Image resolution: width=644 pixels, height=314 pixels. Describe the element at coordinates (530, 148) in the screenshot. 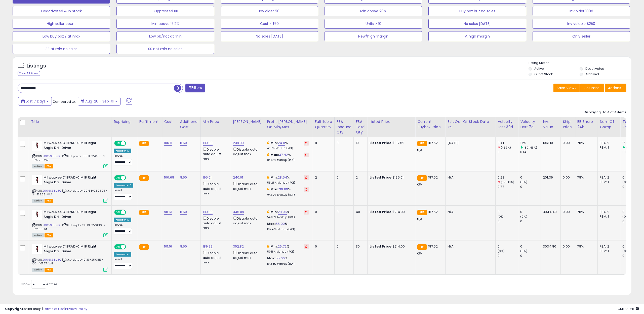

I see `small: (821.43%)` at that location.